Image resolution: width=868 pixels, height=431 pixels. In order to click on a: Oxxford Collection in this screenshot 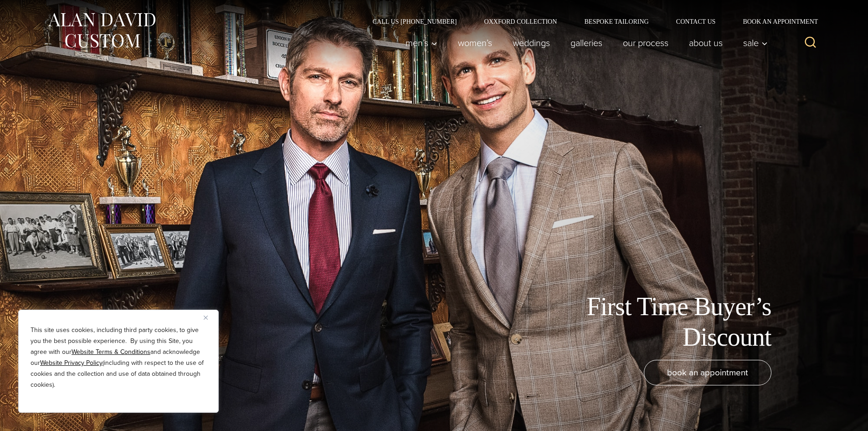, I will do `click(520, 21)`.